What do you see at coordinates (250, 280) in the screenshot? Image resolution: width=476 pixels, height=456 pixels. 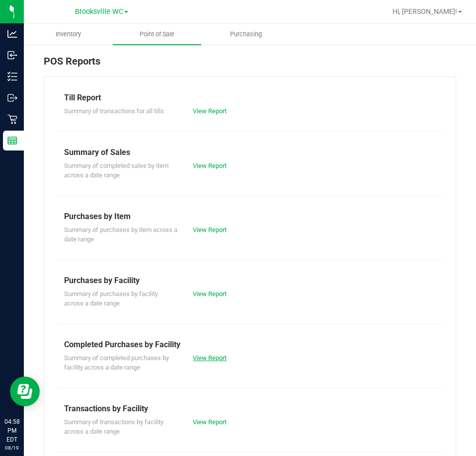 I see `div: Purchases by Facility` at bounding box center [250, 280].